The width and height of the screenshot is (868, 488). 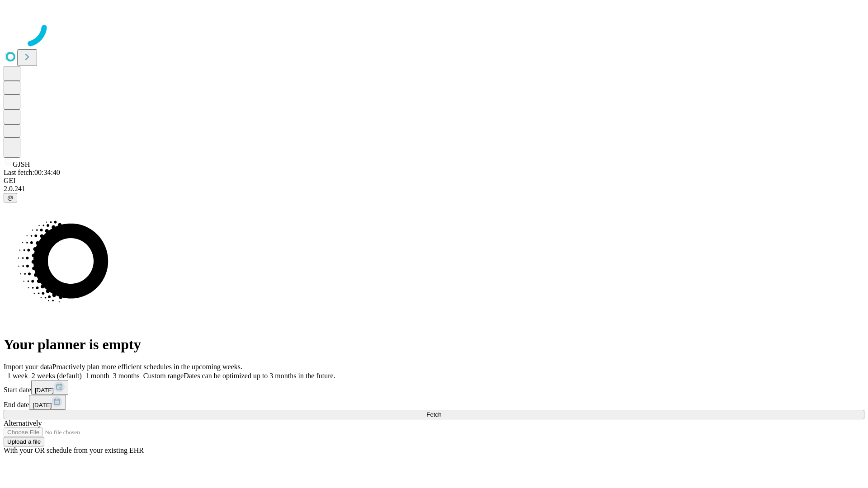 I want to click on span: 3 months, so click(x=126, y=375).